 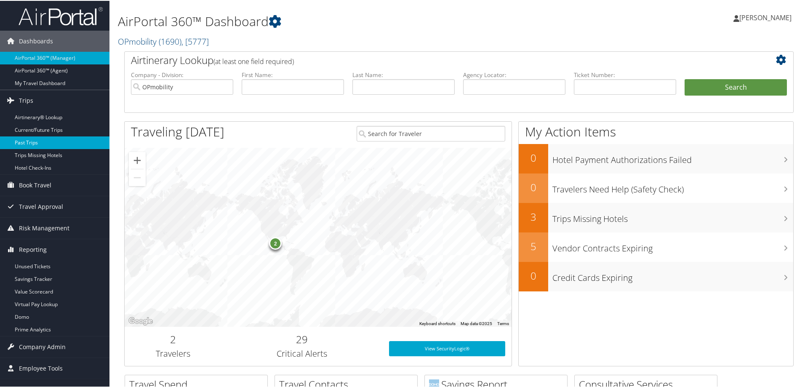 I want to click on span: ( 1690 ), so click(x=170, y=40).